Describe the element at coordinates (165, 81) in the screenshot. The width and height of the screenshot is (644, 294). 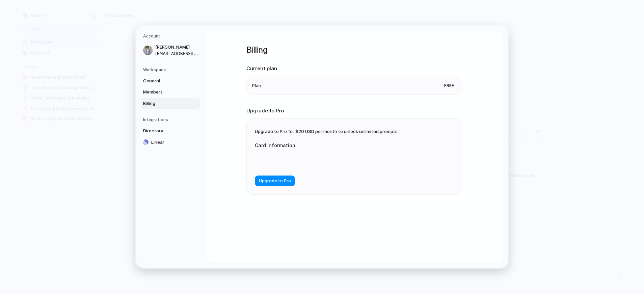
I see `span: General` at that location.